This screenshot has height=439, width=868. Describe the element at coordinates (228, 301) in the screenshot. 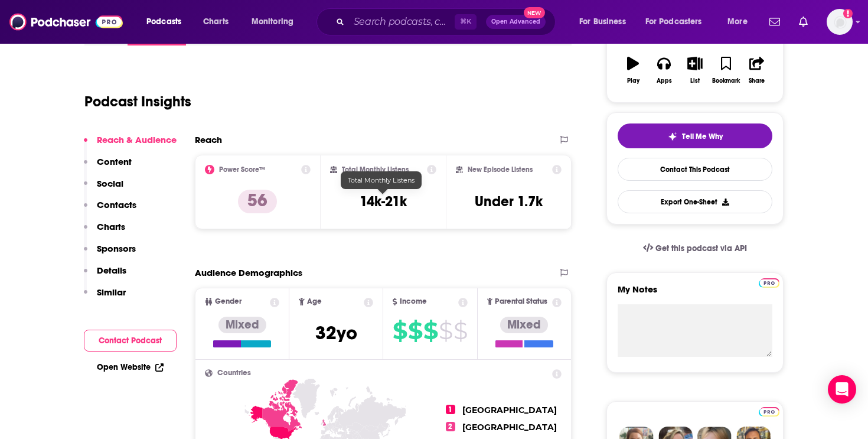

I see `span: Gender` at that location.